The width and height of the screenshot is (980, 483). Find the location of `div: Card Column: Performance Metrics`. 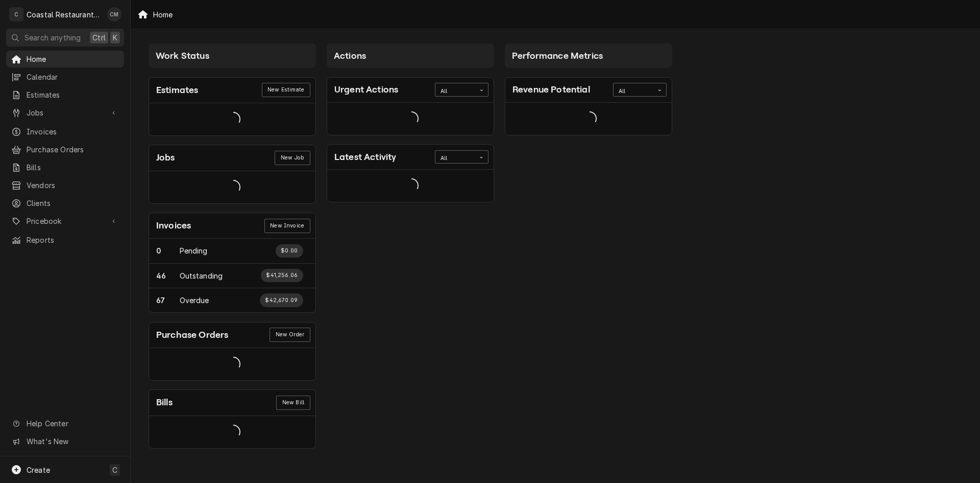

div: Card Column: Performance Metrics is located at coordinates (588, 246).